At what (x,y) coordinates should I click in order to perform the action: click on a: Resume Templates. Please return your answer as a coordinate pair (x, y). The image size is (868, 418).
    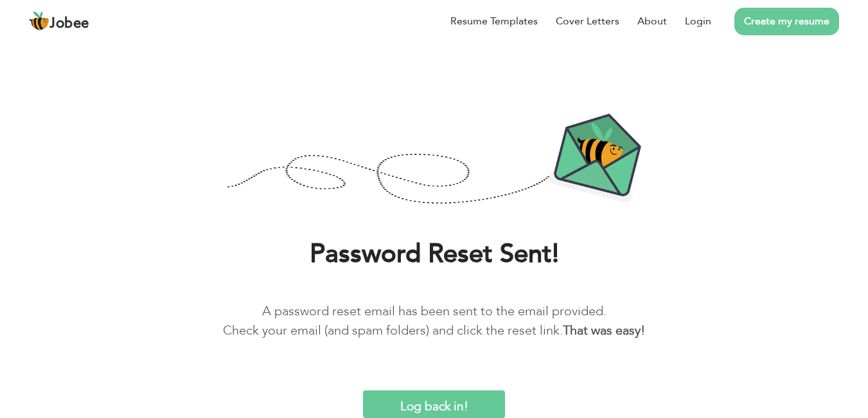
    Looking at the image, I should click on (493, 21).